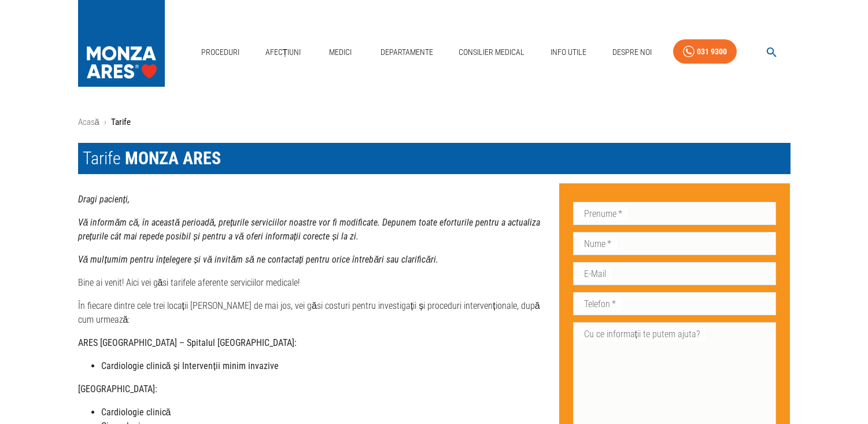 The width and height of the screenshot is (868, 424). Describe the element at coordinates (632, 52) in the screenshot. I see `a: Despre Noi` at that location.